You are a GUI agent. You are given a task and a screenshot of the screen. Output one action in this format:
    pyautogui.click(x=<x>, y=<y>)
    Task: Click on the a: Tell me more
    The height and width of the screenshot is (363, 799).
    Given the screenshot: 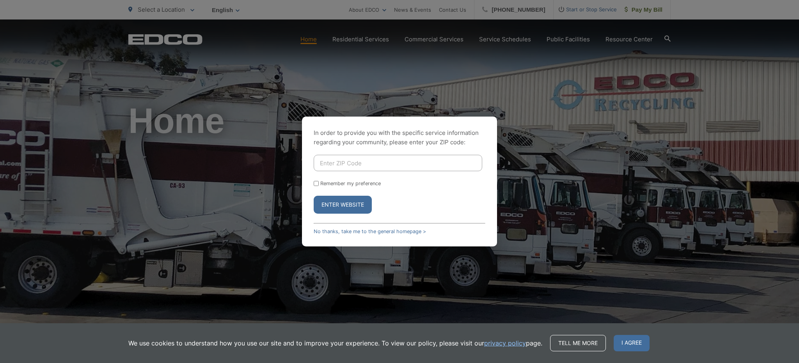 What is the action you would take?
    pyautogui.click(x=578, y=343)
    